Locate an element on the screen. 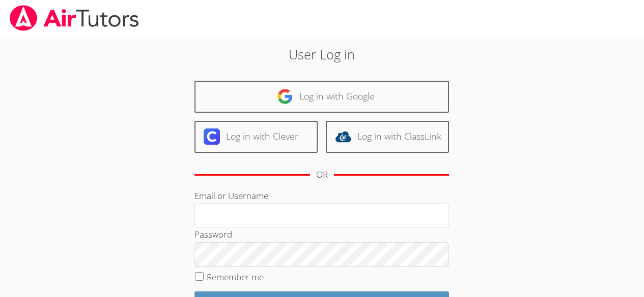  label: Remember me is located at coordinates (235, 277).